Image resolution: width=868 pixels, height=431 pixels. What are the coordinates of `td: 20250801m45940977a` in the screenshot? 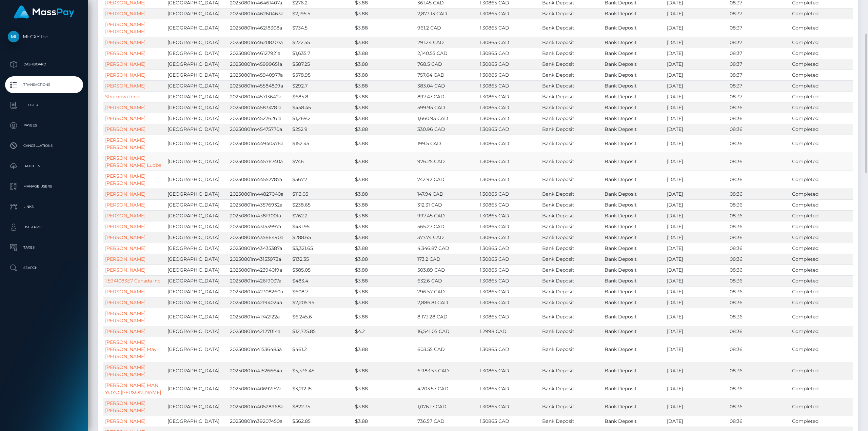 It's located at (259, 75).